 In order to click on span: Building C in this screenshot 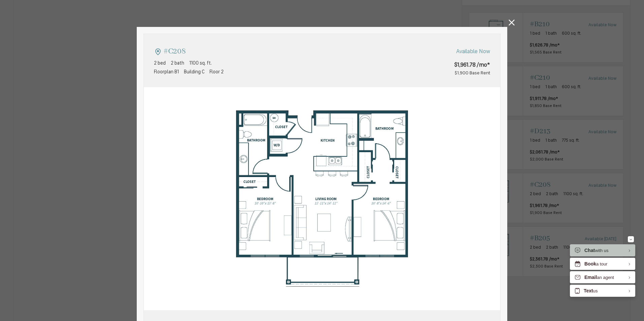, I will do `click(194, 72)`.